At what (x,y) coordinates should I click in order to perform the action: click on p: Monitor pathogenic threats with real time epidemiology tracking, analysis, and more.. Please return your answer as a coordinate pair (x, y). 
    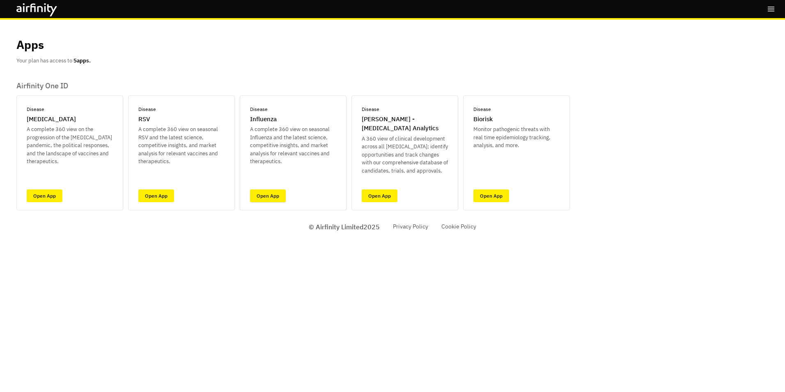
    Looking at the image, I should click on (516, 137).